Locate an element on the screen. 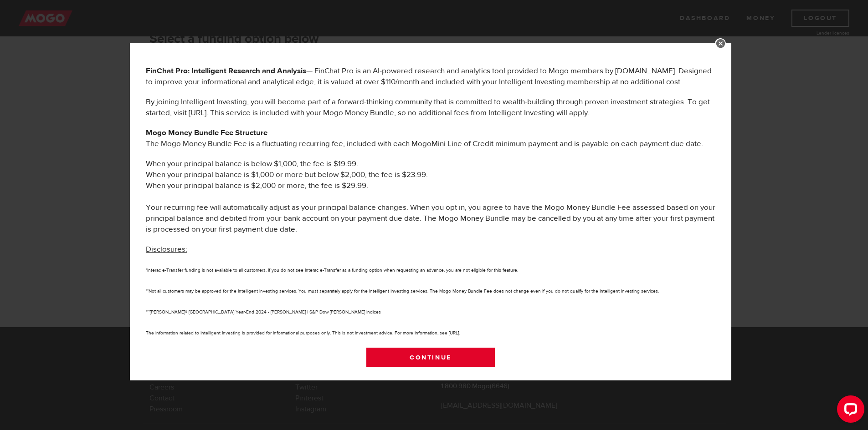 Image resolution: width=868 pixels, height=430 pixels. b: Mogo Money Bundle Fee Structure is located at coordinates (206, 133).